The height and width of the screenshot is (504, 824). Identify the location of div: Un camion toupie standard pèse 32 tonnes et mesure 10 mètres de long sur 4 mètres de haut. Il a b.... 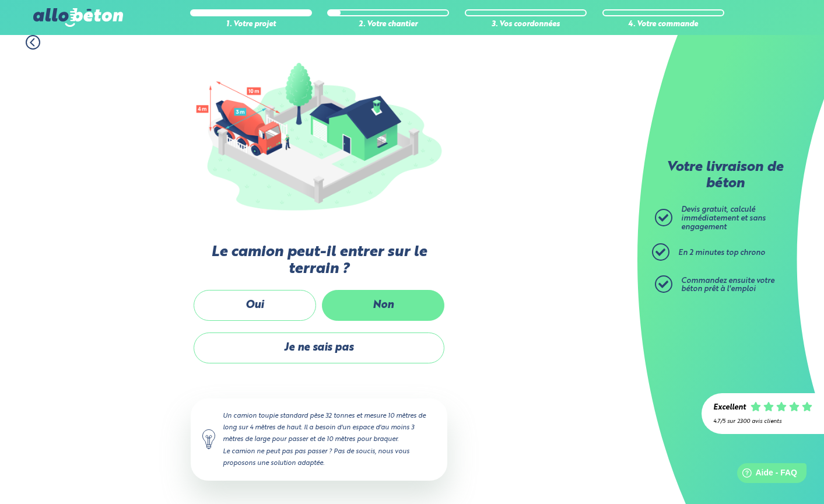
(319, 439).